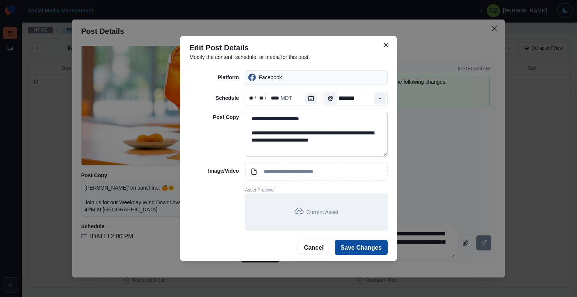  I want to click on p: Asset Preview:, so click(316, 190).